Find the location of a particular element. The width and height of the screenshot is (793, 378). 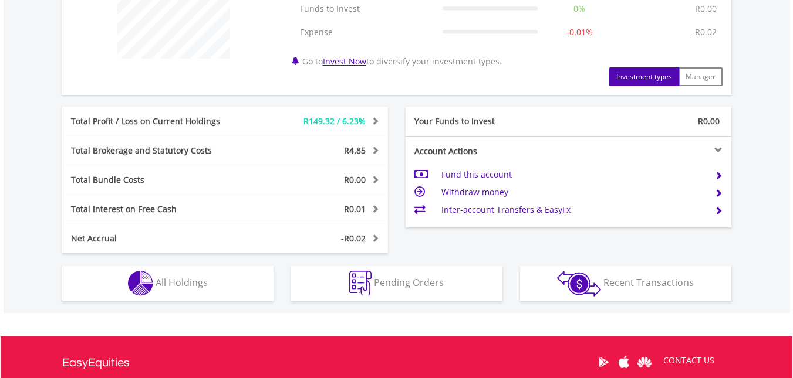

div: Net Accrual is located at coordinates (157, 239).